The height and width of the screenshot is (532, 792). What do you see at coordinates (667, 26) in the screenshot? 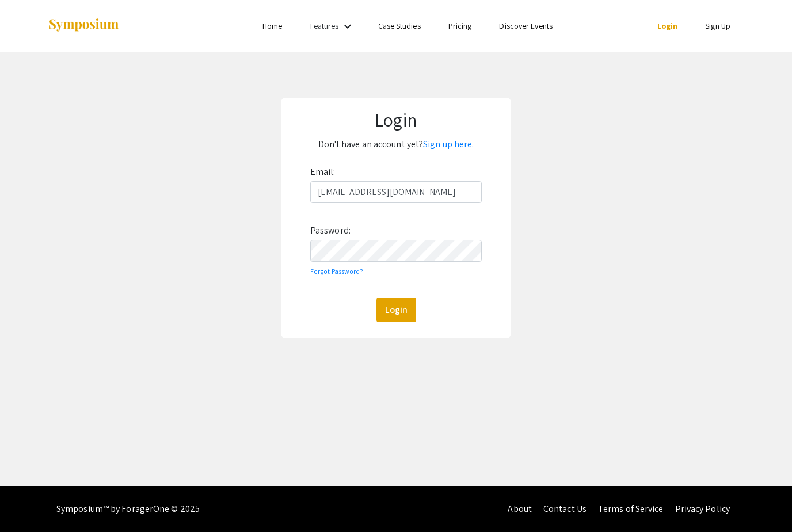
I see `a: Login` at bounding box center [667, 26].